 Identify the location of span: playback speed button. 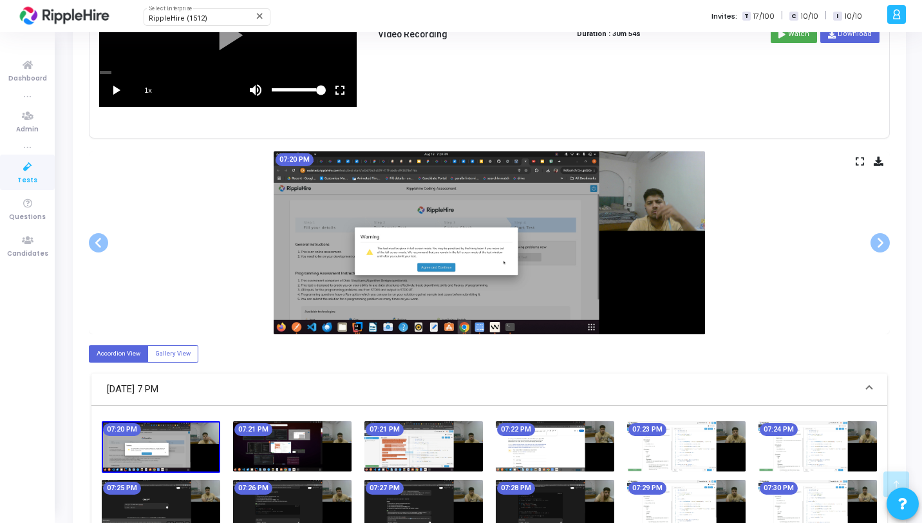
(148, 90).